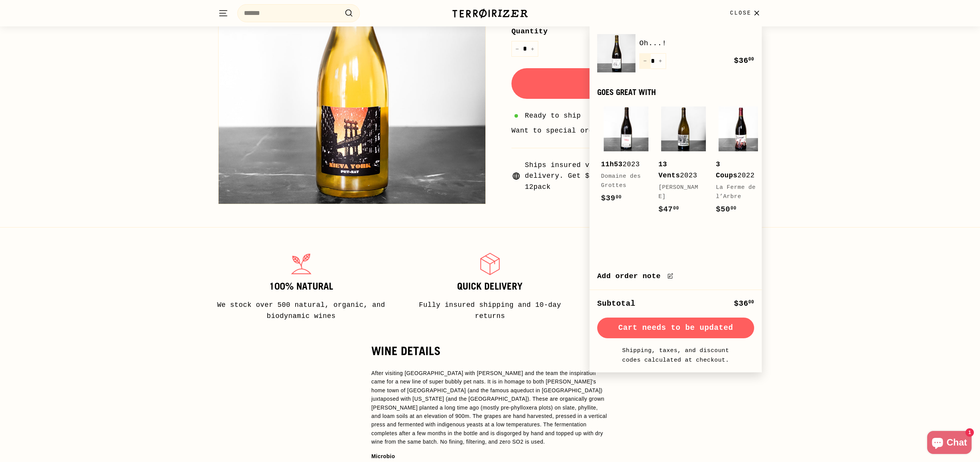 The image size is (980, 462). Describe the element at coordinates (301, 286) in the screenshot. I see `h3: 100% Natural` at that location.